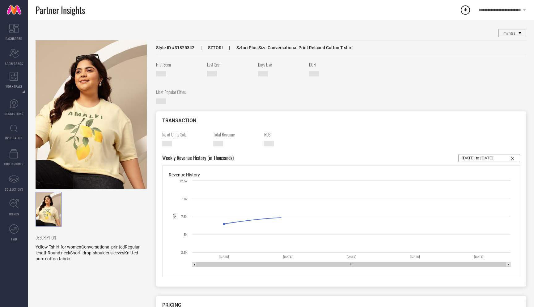  What do you see at coordinates (198, 158) in the screenshot?
I see `span: Weekly Revenue History (in Thousands)` at bounding box center [198, 158].